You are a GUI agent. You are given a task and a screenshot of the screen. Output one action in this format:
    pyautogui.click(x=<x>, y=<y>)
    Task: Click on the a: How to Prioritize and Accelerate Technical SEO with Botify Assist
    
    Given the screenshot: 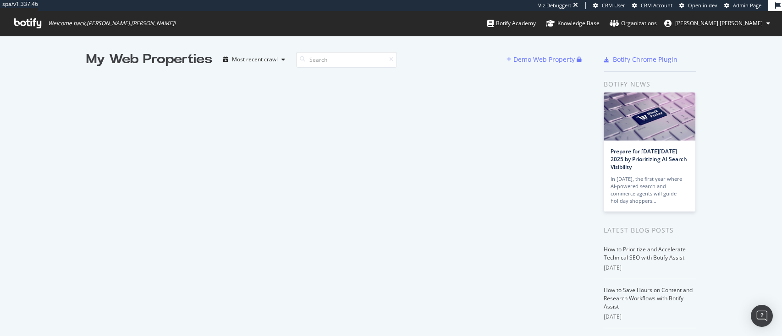 What is the action you would take?
    pyautogui.click(x=644, y=253)
    